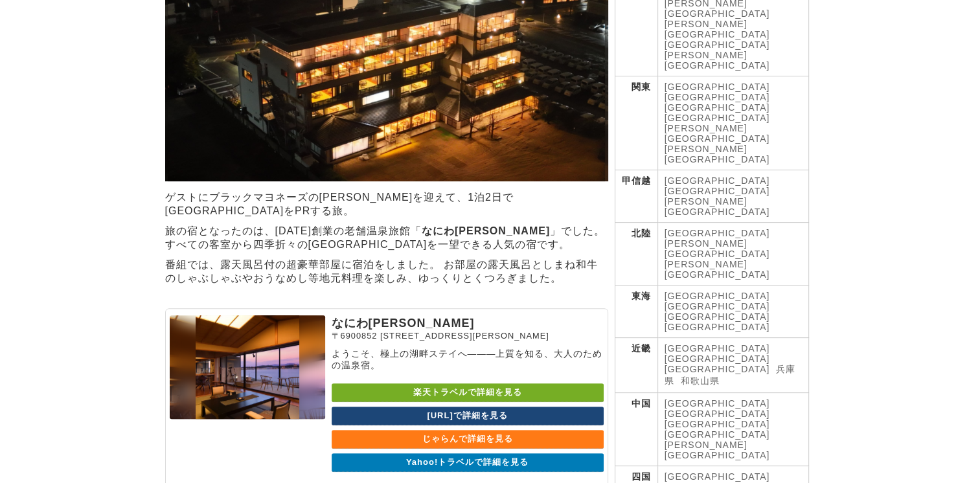  I want to click on a: じゃらんで詳細を見る, so click(468, 439).